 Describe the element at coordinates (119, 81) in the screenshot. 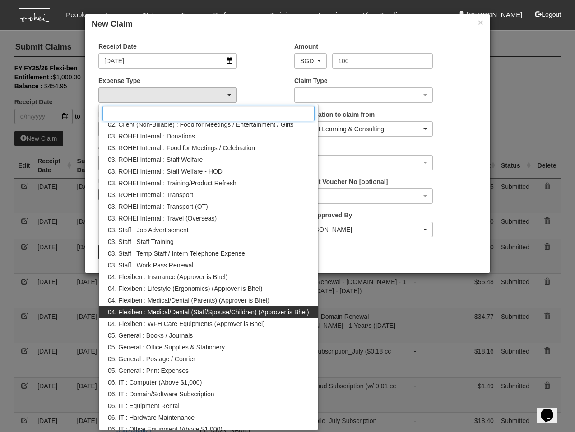

I see `label: Expense Type` at that location.